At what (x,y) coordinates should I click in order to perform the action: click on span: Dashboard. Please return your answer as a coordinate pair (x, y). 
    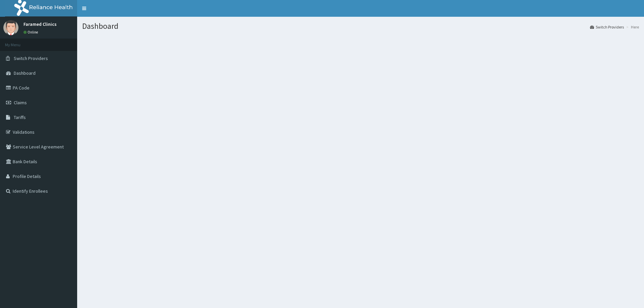
    Looking at the image, I should click on (24, 73).